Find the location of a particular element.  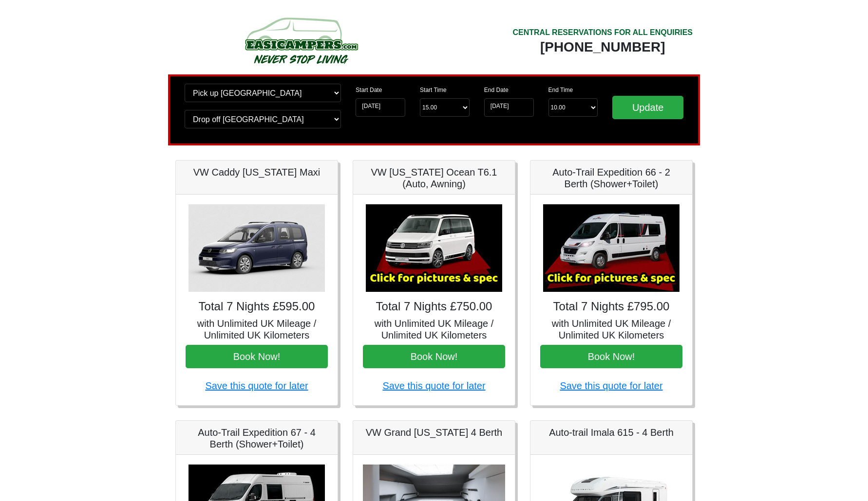

img: campers-checkout-logo.png is located at coordinates (301, 40).